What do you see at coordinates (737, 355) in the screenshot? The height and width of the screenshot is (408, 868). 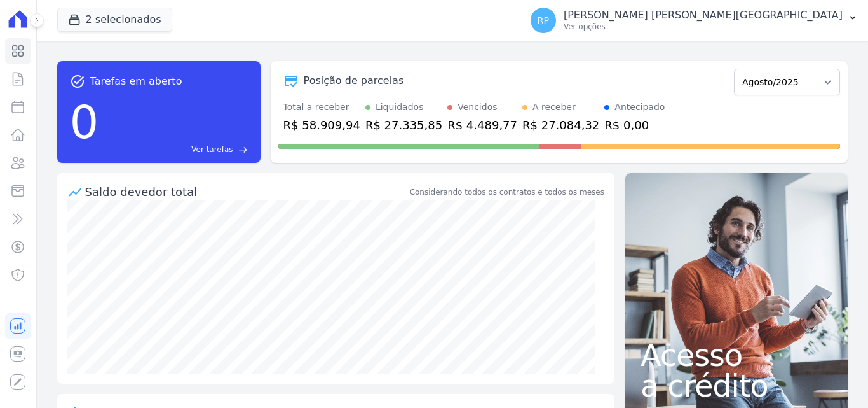 I see `span: Acesso` at bounding box center [737, 355].